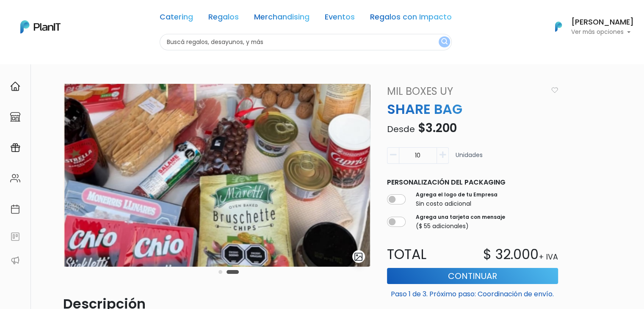  What do you see at coordinates (15, 178) in the screenshot?
I see `img: people-662611757002400ad9ed0e3c099ab2801c6687ba6c219adb57efc949bc21e19d.svg` at bounding box center [15, 178].